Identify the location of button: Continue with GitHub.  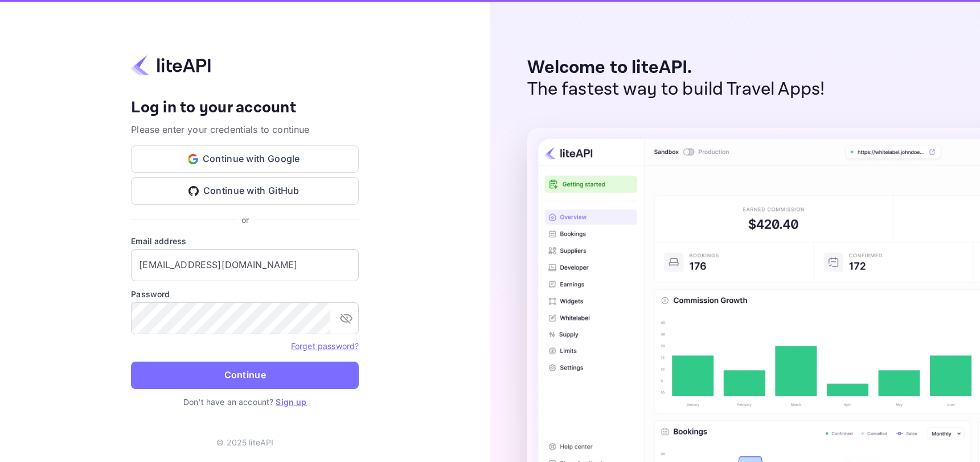
(245, 191).